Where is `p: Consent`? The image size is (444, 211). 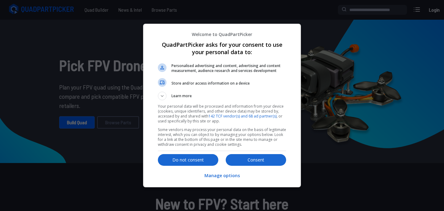 p: Consent is located at coordinates (256, 160).